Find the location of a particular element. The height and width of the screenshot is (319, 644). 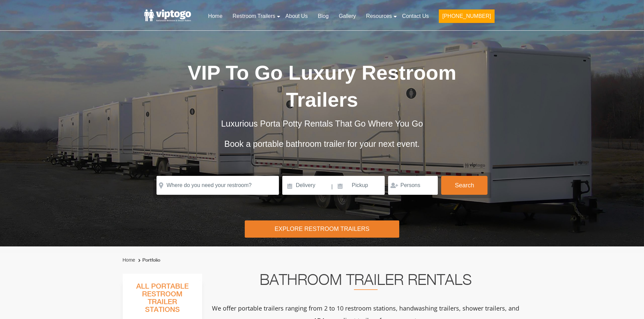

span: Book a portable bathroom trailer for your next event. is located at coordinates (321, 144).